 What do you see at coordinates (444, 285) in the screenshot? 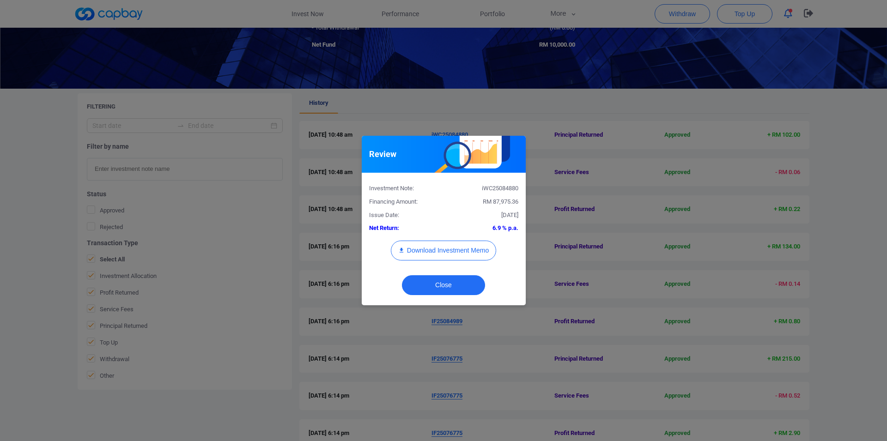
I see `button: Close` at bounding box center [444, 285].